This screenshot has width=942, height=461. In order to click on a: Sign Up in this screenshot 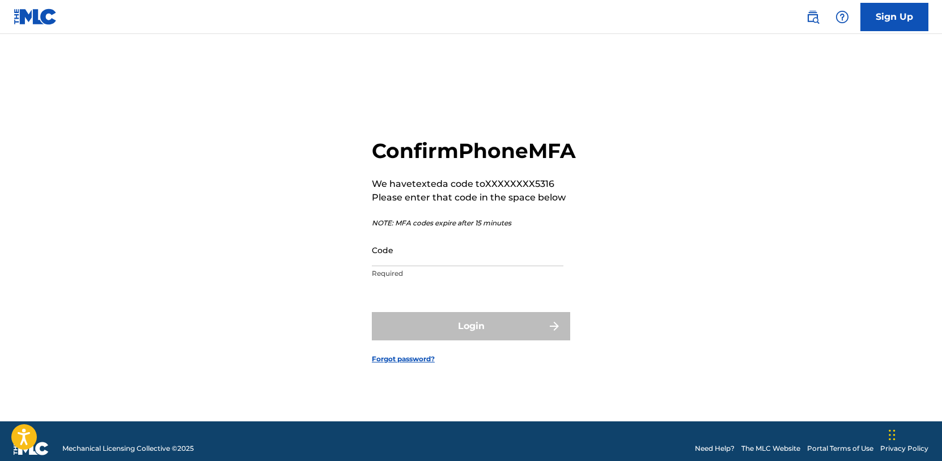, I will do `click(894, 17)`.